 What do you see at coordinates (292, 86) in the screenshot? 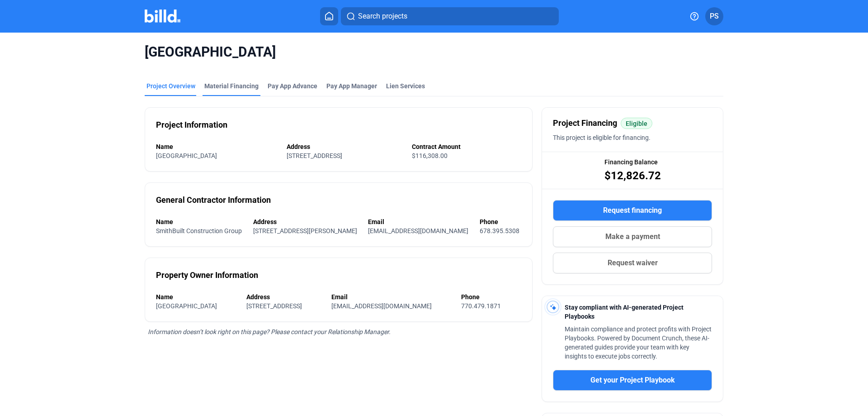
I see `div: Pay App Advance` at bounding box center [292, 86].